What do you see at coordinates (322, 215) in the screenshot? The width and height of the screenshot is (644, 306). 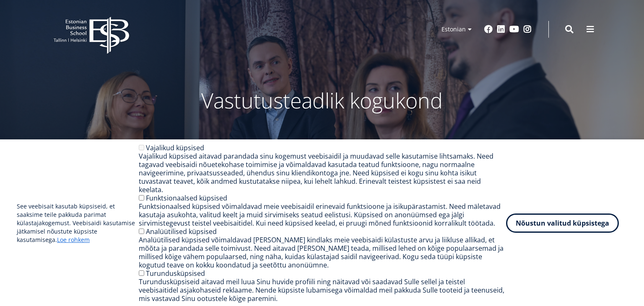 I see `div: Funktsionaalsed küpsised võimaldavad meie veebisaidil erinevaid funktsioone ja isikupärastamist. ...` at bounding box center [322, 215].